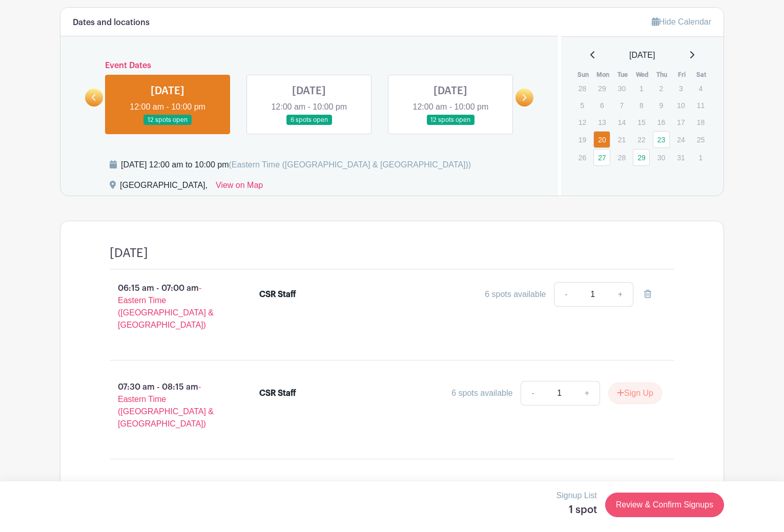 This screenshot has height=532, width=784. Describe the element at coordinates (602, 88) in the screenshot. I see `p: 29` at that location.